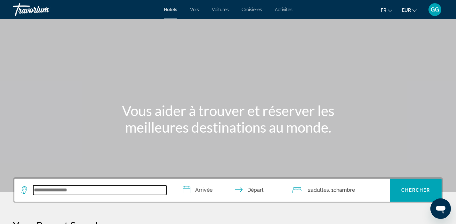 The image size is (456, 224). I want to click on button: Check in and out dates, so click(232, 191).